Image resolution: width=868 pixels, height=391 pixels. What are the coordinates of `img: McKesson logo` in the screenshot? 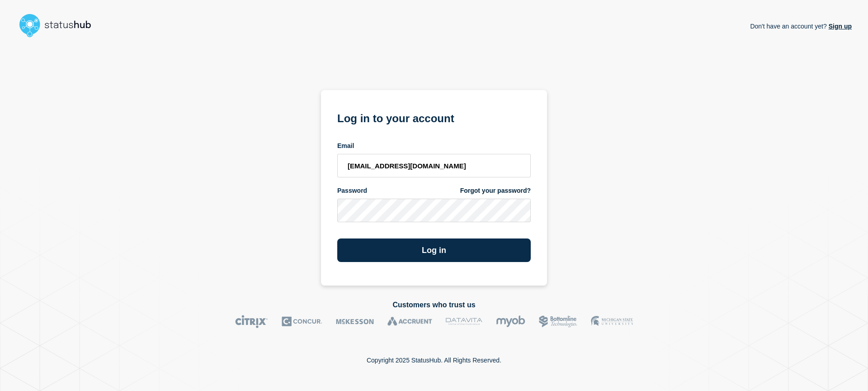 It's located at (355, 321).